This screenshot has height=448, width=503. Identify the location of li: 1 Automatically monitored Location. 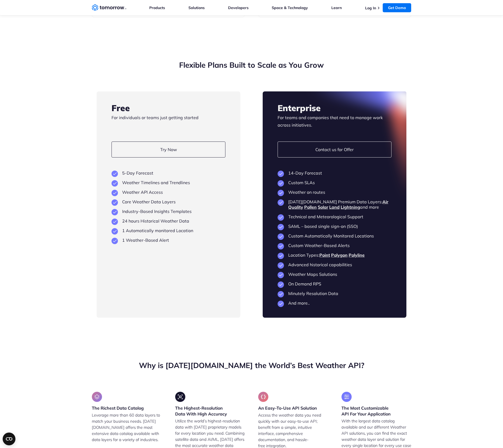
(169, 230).